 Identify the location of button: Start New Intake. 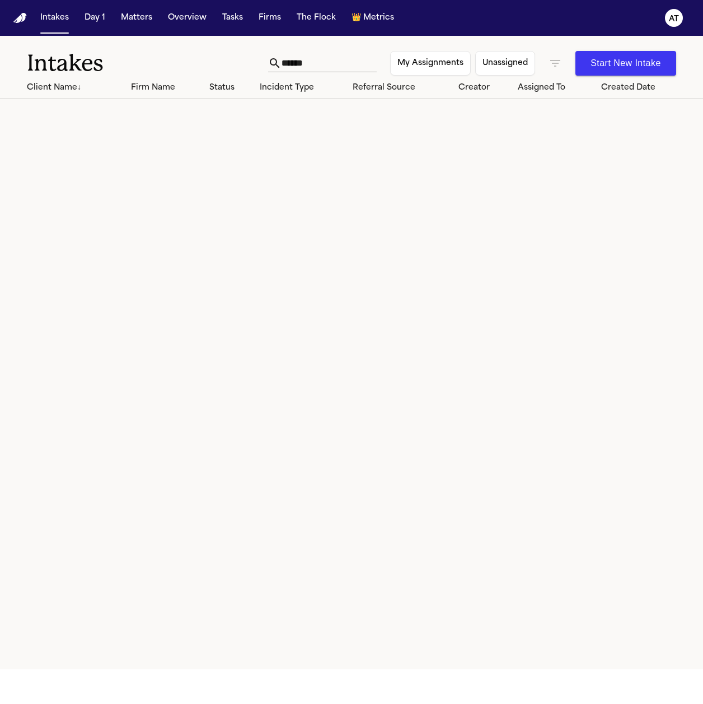
(626, 63).